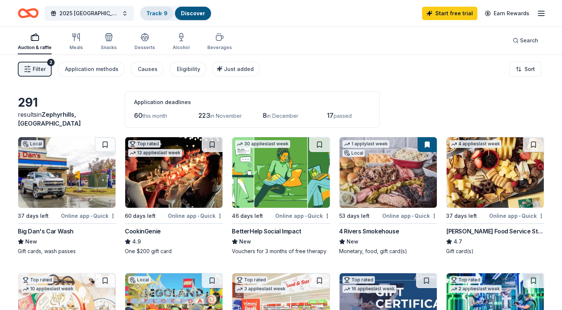 The height and width of the screenshot is (310, 562). Describe the element at coordinates (219, 48) in the screenshot. I see `div: Beverages` at that location.